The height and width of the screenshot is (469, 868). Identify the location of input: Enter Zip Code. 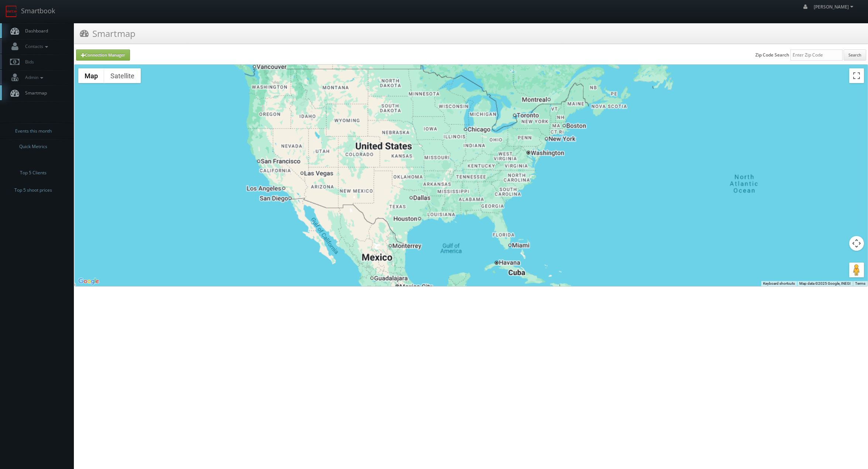
(816, 55).